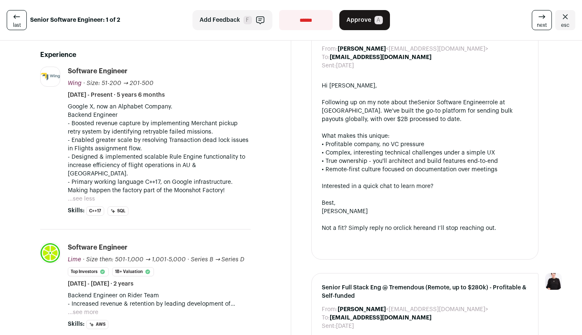 This screenshot has height=335, width=582. Describe the element at coordinates (83, 312) in the screenshot. I see `button: ...see more` at that location.